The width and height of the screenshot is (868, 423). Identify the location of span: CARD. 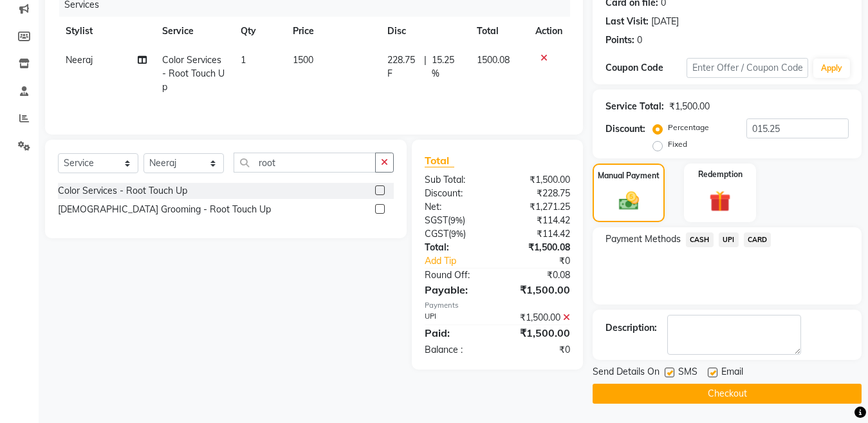
(758, 239).